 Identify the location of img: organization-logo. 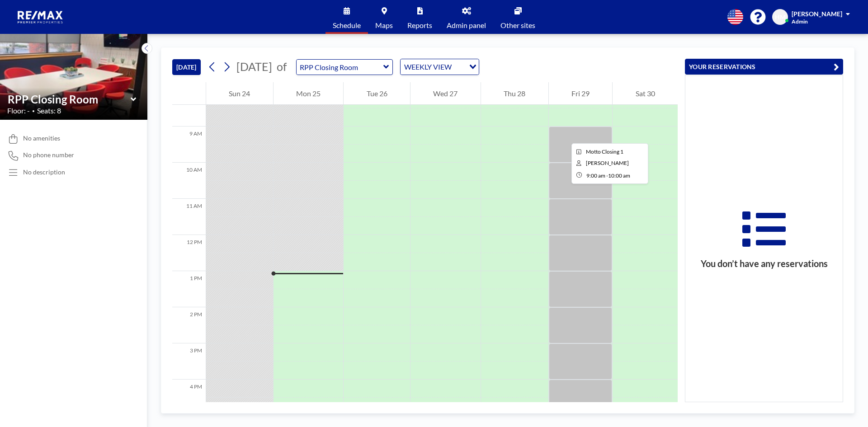
(41, 18).